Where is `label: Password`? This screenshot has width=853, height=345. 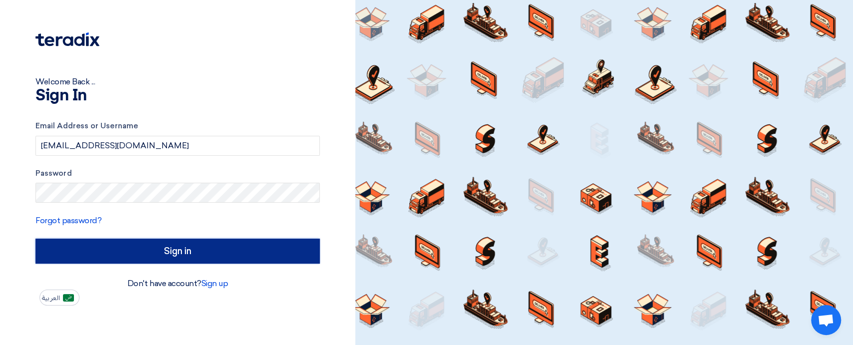
label: Password is located at coordinates (177, 173).